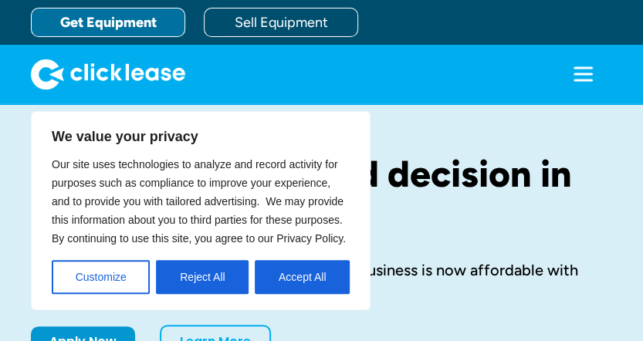  I want to click on div: menu, so click(583, 74).